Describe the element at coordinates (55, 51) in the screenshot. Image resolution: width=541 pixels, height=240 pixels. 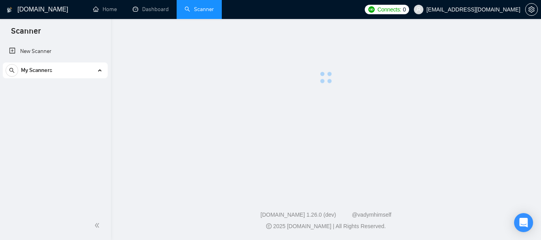
I see `a: New Scanner` at that location.